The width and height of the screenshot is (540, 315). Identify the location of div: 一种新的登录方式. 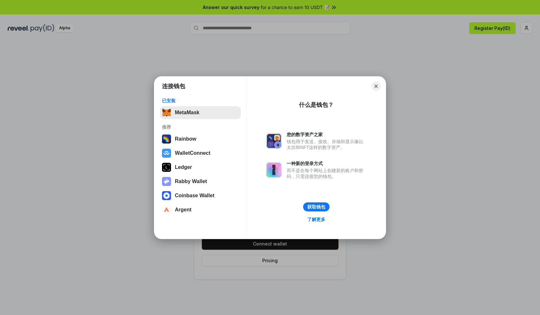
(327, 163).